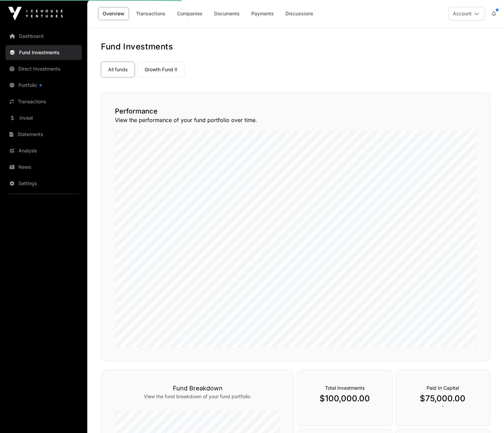 This screenshot has width=504, height=433. What do you see at coordinates (487, 417) in the screenshot?
I see `div: チャットウィジェット` at bounding box center [487, 417].